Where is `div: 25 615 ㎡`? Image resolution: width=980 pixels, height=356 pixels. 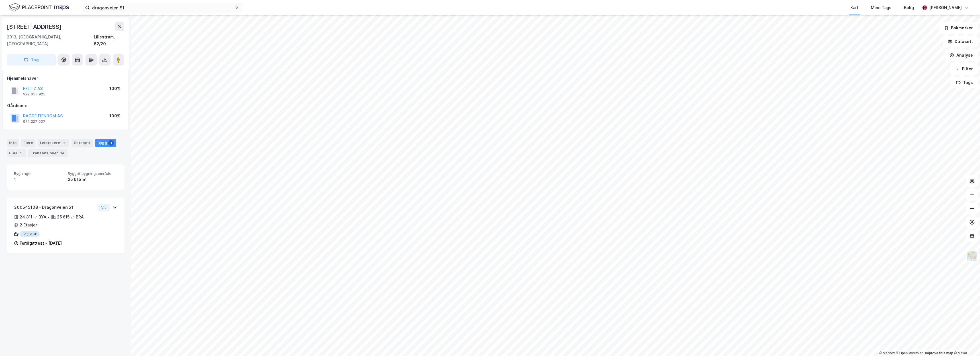
div: 25 615 ㎡ is located at coordinates (93, 180).